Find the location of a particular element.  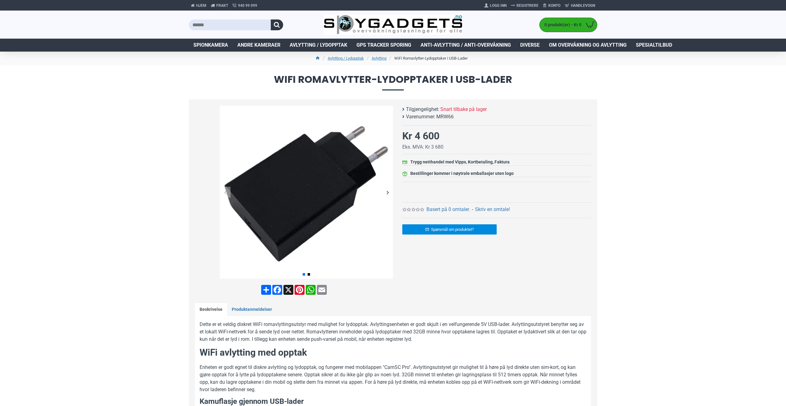

span: Logg Inn is located at coordinates (498, 6).